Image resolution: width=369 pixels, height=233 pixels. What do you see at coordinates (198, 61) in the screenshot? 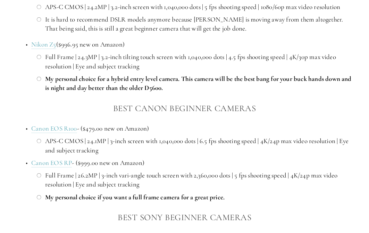
I see `p: Full Frame | 24.3MP | 3.2-inch tilting touch screen with 1,040,000 dots | 4.5 fps shooting speed ...` at bounding box center [198, 61].